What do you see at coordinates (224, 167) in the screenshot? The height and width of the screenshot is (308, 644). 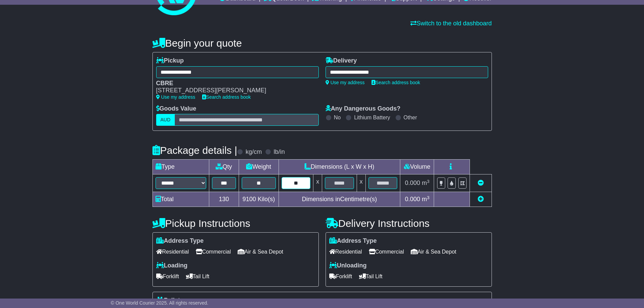 I see `td: Qty` at bounding box center [224, 167].